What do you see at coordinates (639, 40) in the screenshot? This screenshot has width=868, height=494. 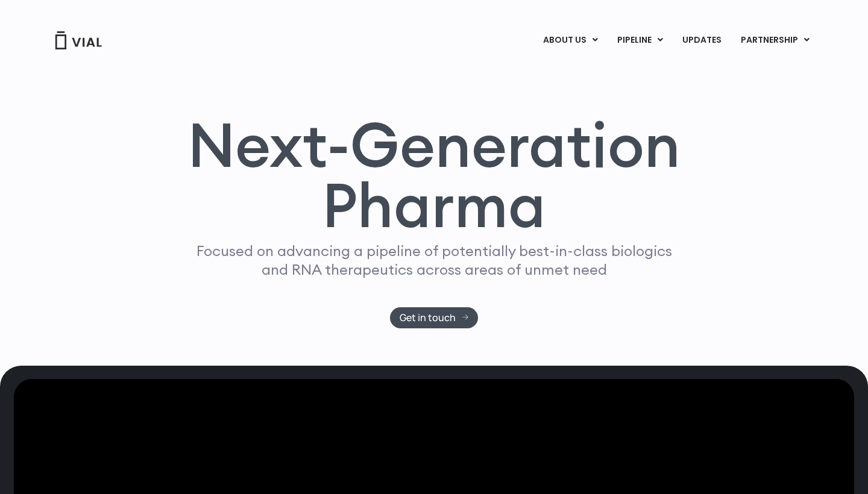 I see `a: PIPELINEMenu Toggle` at bounding box center [639, 40].